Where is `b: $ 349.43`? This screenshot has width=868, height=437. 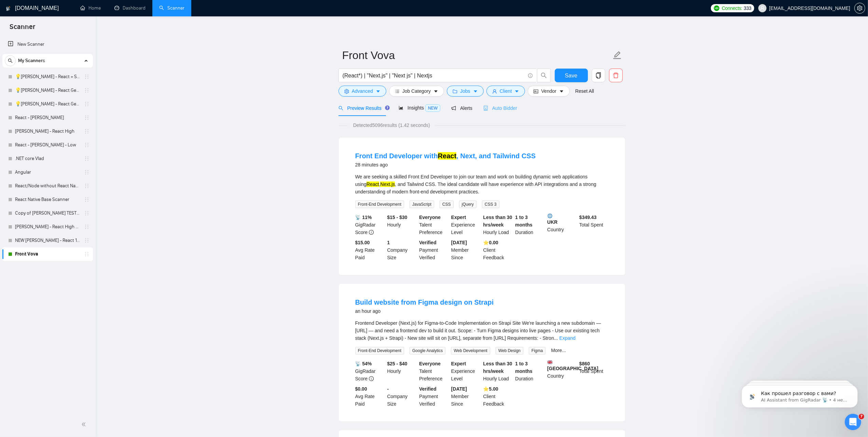 b: $ 349.43 is located at coordinates (588, 217).